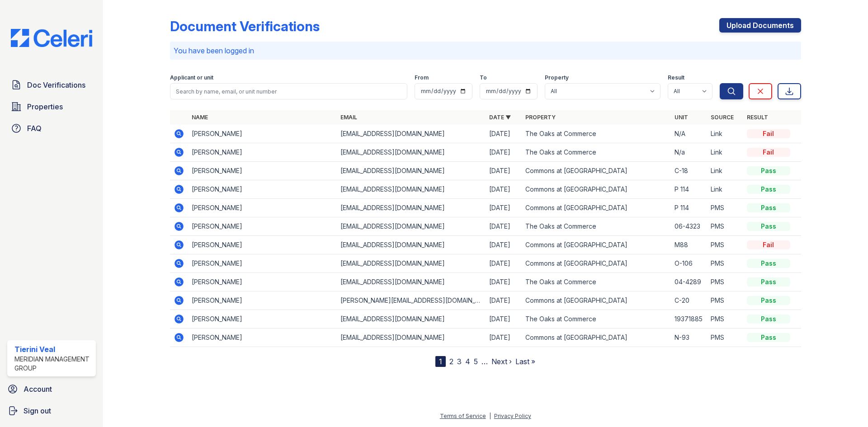 This screenshot has height=427, width=868. Describe the element at coordinates (289, 91) in the screenshot. I see `input: Search by name, email, or unit number` at that location.